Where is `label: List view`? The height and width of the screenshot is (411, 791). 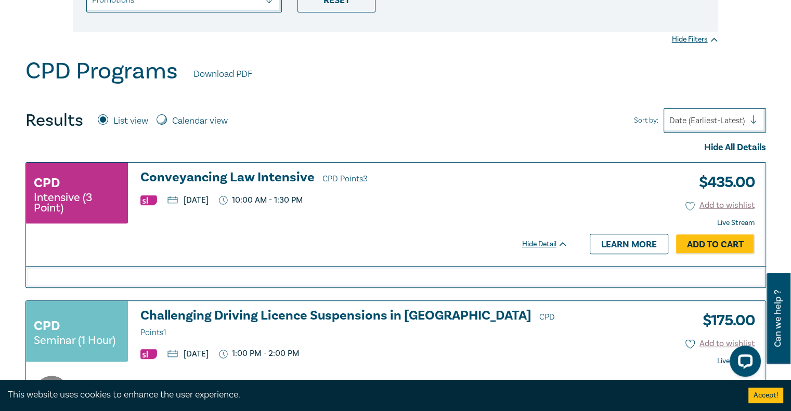 label: List view is located at coordinates (131, 121).